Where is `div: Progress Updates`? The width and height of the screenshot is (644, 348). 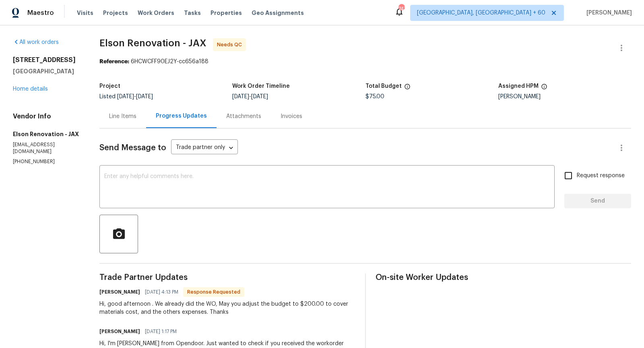
div: Progress Updates is located at coordinates (181, 116).